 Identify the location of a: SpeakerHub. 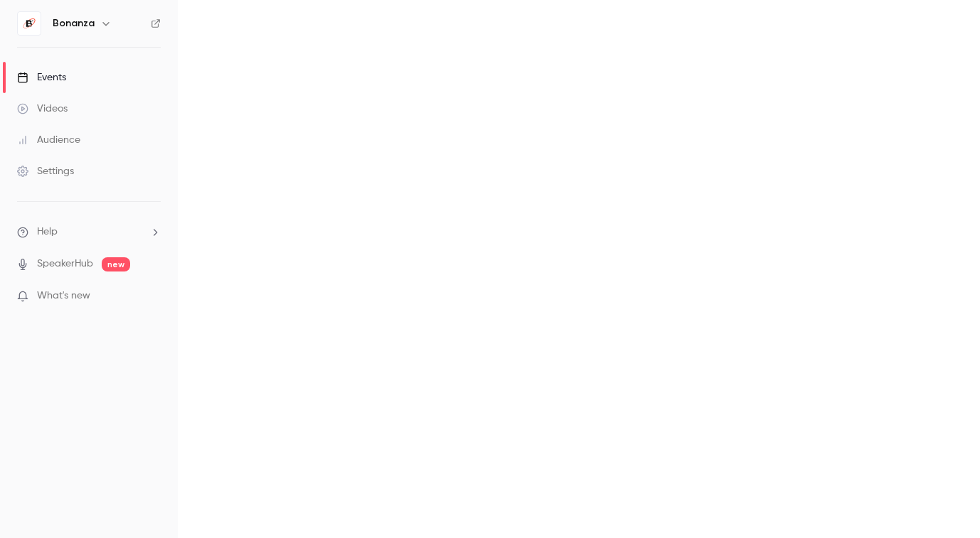
(65, 264).